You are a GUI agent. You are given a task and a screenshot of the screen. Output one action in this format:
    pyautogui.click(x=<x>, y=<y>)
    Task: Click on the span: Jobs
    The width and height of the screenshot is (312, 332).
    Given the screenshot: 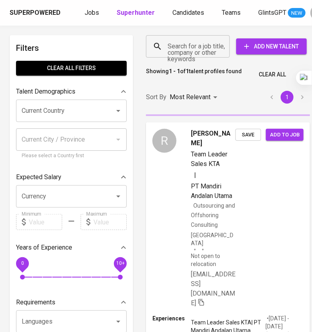 What is the action you would take?
    pyautogui.click(x=92, y=12)
    